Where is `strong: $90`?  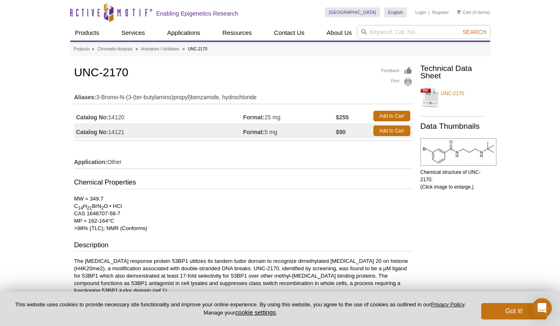 strong: $90 is located at coordinates (340, 132).